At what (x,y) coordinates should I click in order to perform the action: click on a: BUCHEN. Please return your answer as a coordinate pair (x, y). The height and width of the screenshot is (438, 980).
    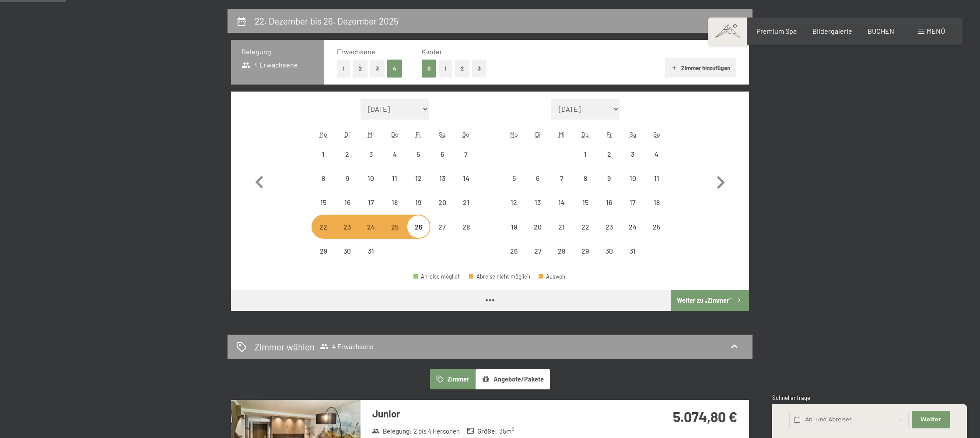
    Looking at the image, I should click on (881, 30).